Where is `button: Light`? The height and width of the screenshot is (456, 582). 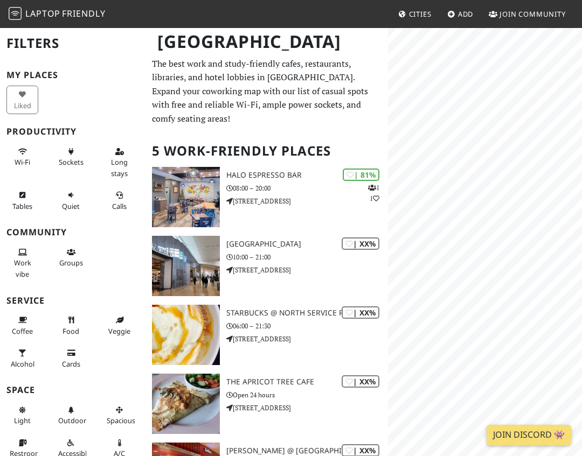 button: Light is located at coordinates (22, 415).